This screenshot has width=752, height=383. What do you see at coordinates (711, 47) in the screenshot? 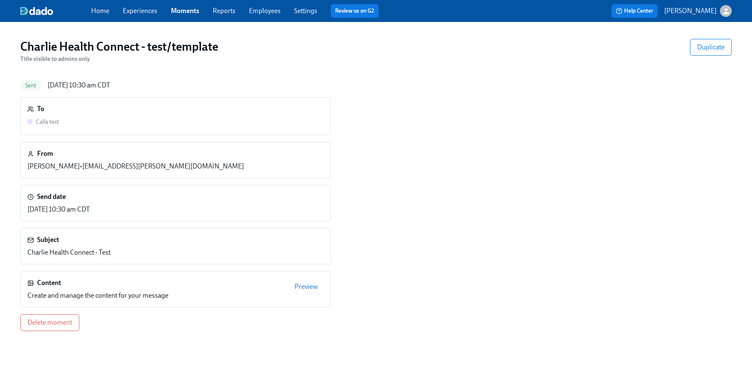
I see `span: Duplicate` at bounding box center [711, 47].